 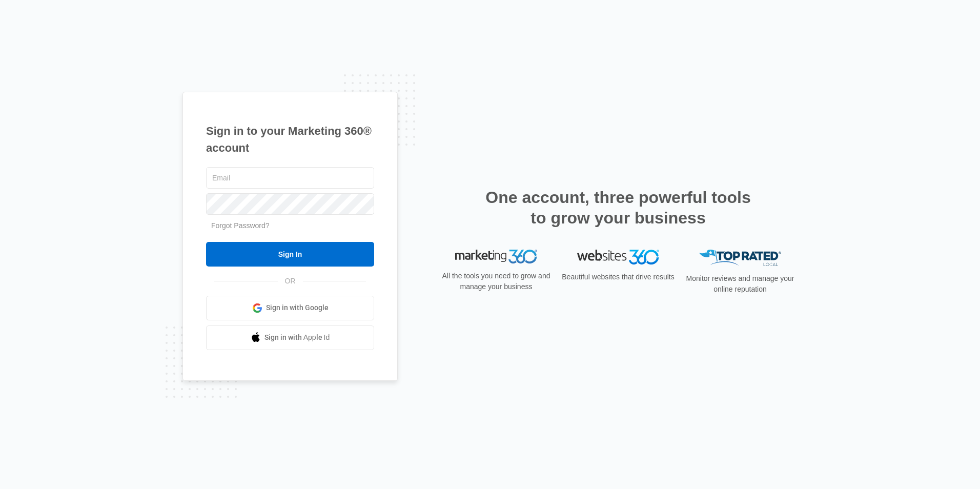 What do you see at coordinates (241, 225) in the screenshot?
I see `a: Forgot Password?` at bounding box center [241, 225].